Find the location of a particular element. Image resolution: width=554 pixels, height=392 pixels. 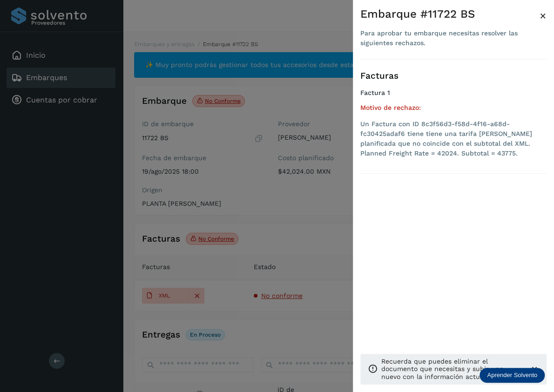

div: Para aprobar tu embarque necesitas resolver las siguientes rechazos. is located at coordinates (450, 38).